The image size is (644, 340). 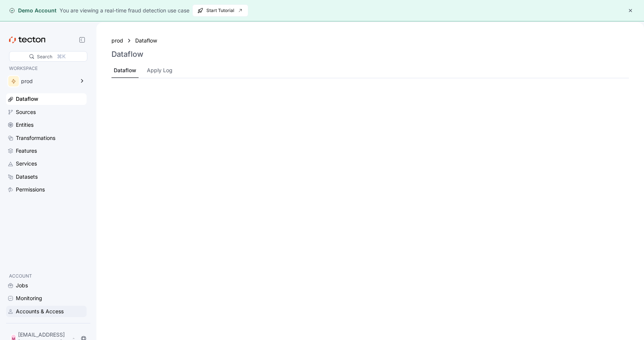 I want to click on a: Start Tutorial, so click(x=220, y=11).